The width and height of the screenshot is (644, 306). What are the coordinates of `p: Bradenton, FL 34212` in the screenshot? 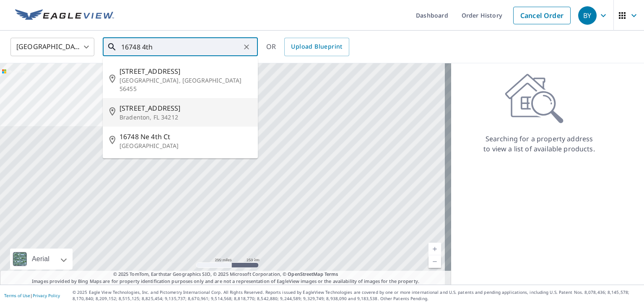 It's located at (186, 118).